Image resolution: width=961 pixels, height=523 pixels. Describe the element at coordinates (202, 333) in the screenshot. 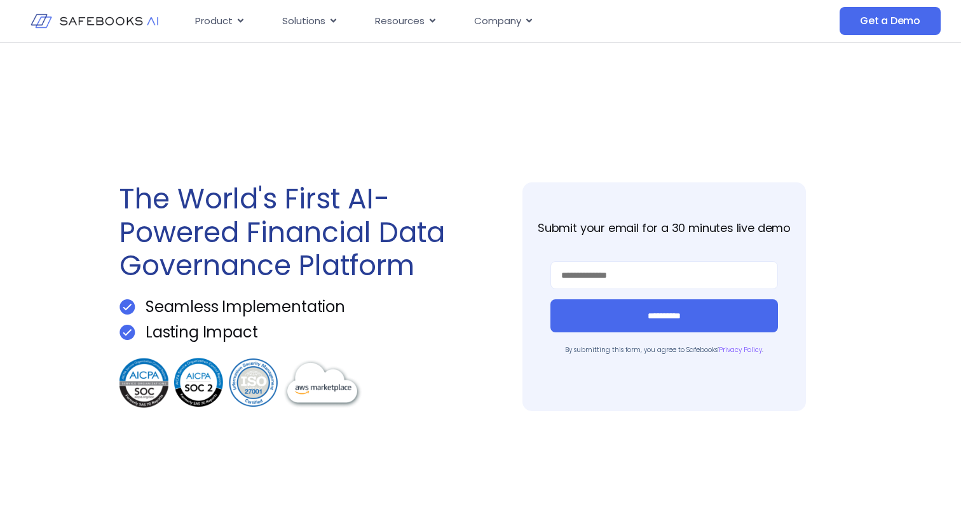

I see `p: Lasting Impact` at that location.